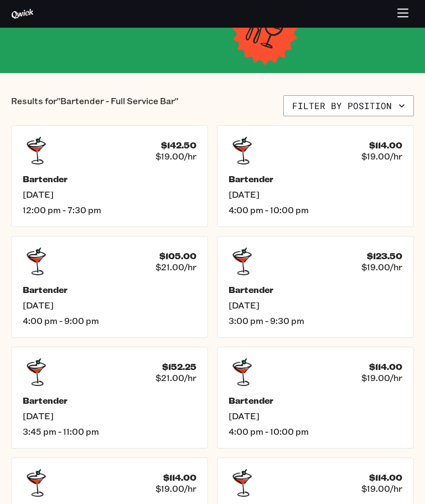 The width and height of the screenshot is (425, 504). I want to click on span: 3:00 pm - 9:30 pm, so click(316, 321).